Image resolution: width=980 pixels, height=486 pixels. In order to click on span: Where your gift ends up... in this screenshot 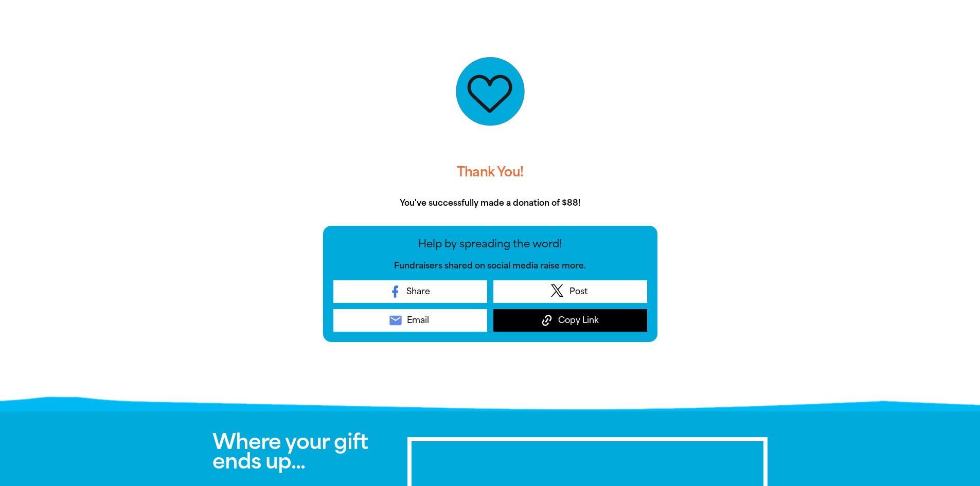, I will do `click(290, 452)`.